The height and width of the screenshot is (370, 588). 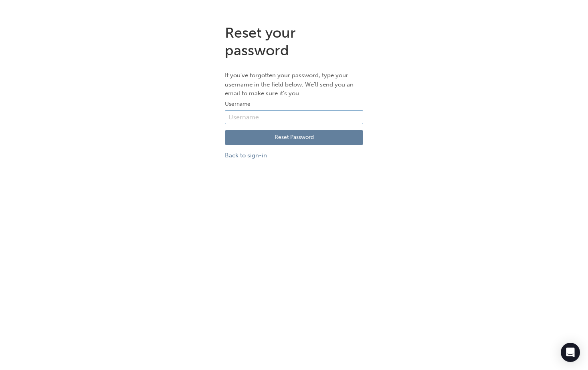 What do you see at coordinates (294, 155) in the screenshot?
I see `a: Back to sign-in` at bounding box center [294, 155].